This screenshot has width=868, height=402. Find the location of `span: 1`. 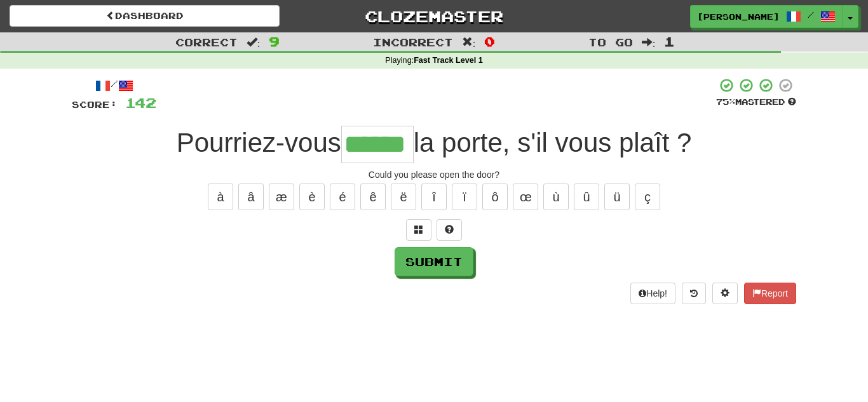

span: 1 is located at coordinates (669, 41).